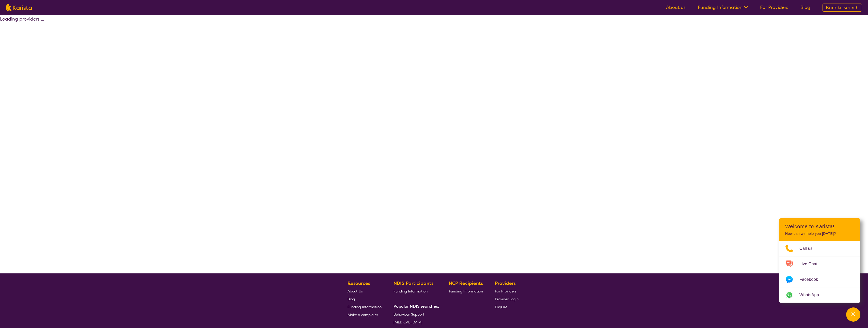 This screenshot has width=868, height=328. What do you see at coordinates (676, 7) in the screenshot?
I see `a: About us` at bounding box center [676, 7].